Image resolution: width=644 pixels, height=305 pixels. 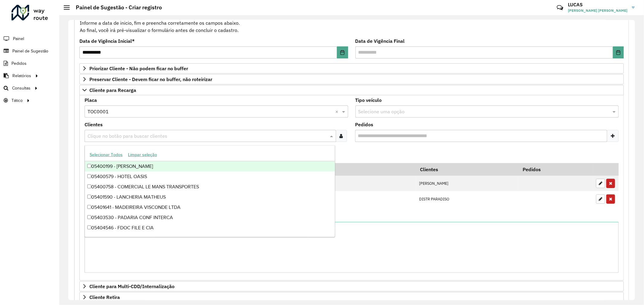 What do you see at coordinates (107, 41) in the screenshot?
I see `label: Data de Vigência Inicial` at bounding box center [107, 41].